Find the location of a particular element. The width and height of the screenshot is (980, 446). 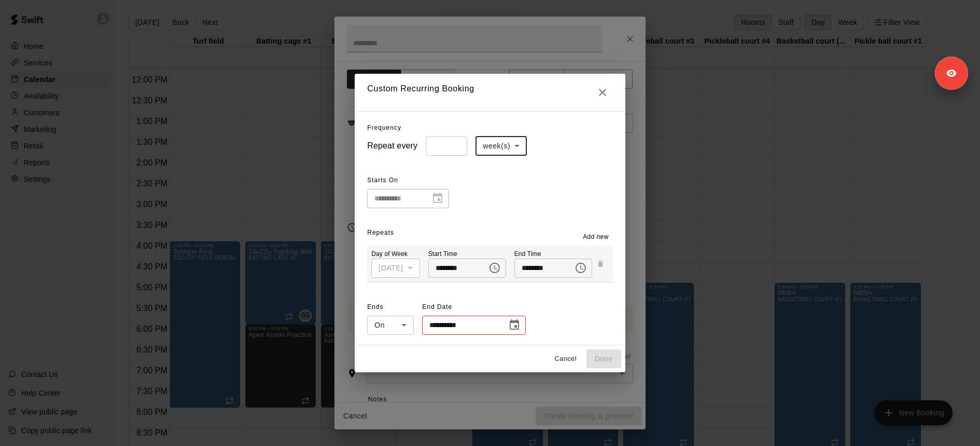

h2: Custom Recurring Booking is located at coordinates (490, 93).